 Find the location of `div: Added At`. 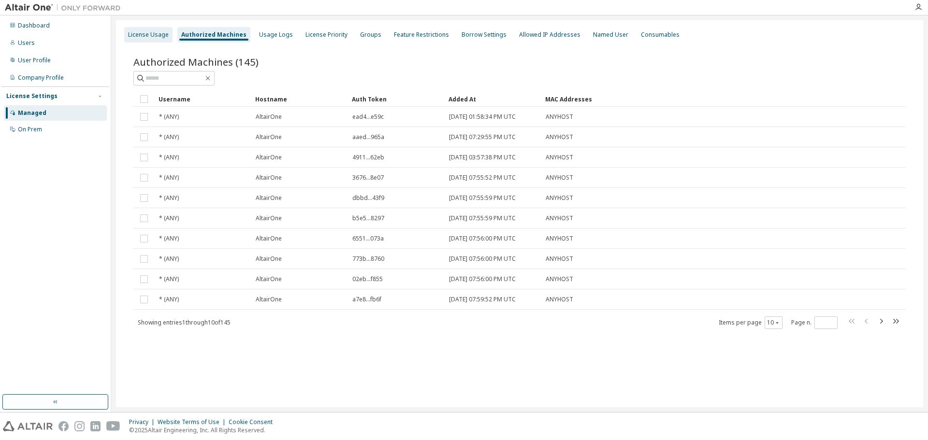

div: Added At is located at coordinates (493, 99).